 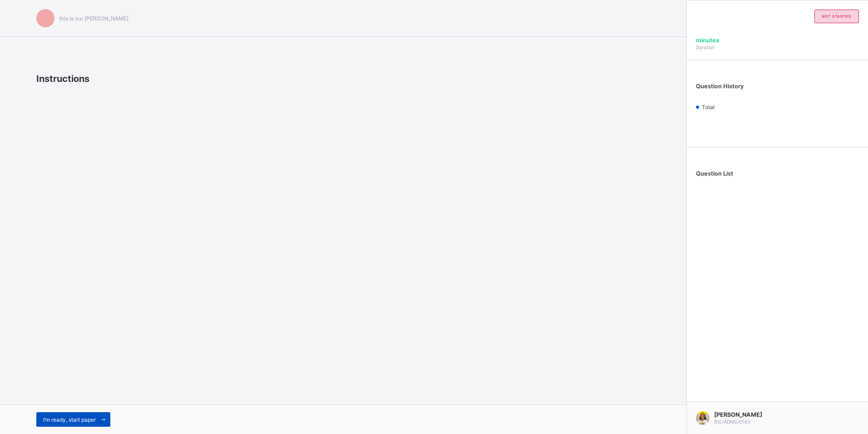 I want to click on span: BIS/ADMS/0143, so click(x=732, y=421).